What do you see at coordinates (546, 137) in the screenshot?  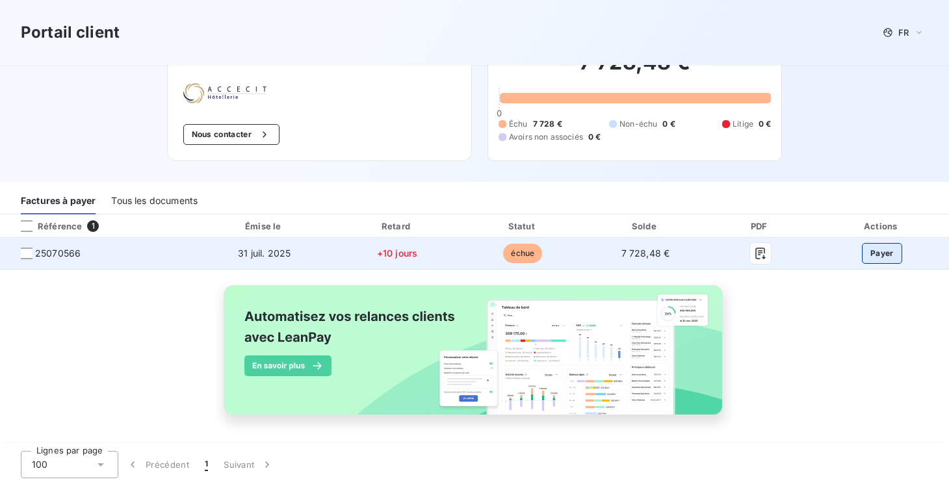 I see `span: Avoirs non associés` at bounding box center [546, 137].